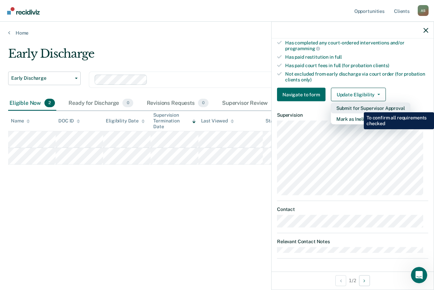 The height and width of the screenshot is (290, 434). I want to click on button: Profile dropdown button, so click(423, 11).